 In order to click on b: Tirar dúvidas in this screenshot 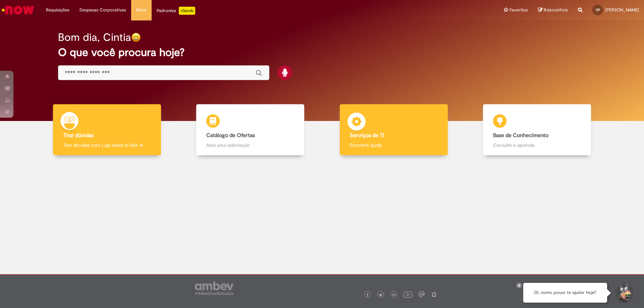, I will do `click(78, 135)`.